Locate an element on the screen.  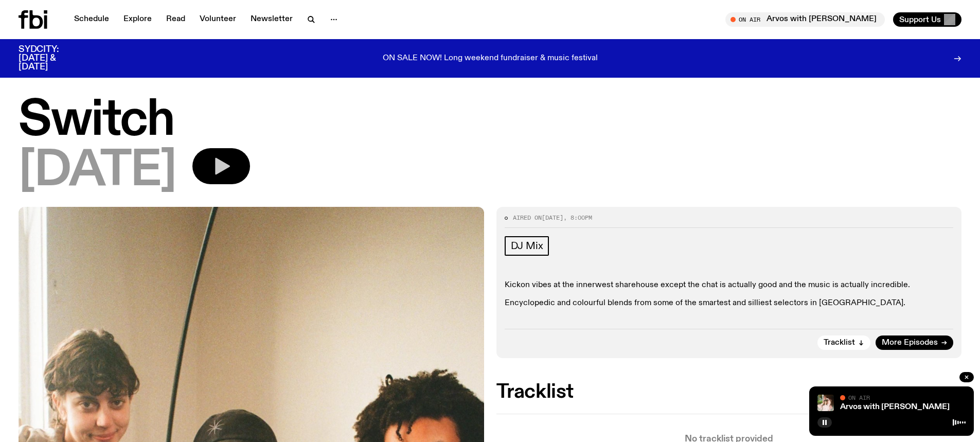
img: Maleeka stands outside on a balcony. She is looking at the camera with a serious expression, and ... is located at coordinates (826, 403).